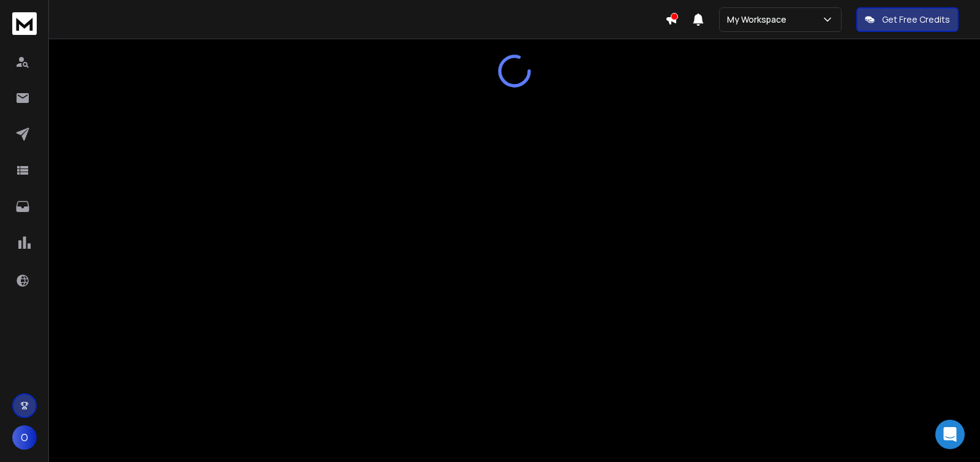 This screenshot has height=462, width=980. What do you see at coordinates (25, 437) in the screenshot?
I see `button: O` at bounding box center [25, 437].